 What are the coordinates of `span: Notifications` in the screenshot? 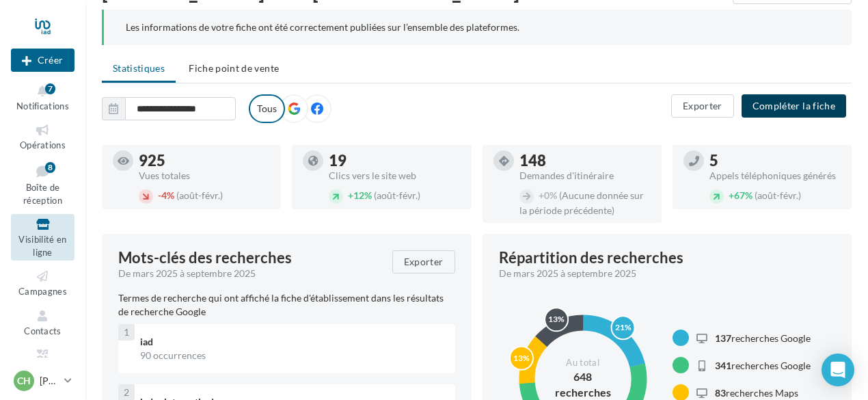 It's located at (42, 106).